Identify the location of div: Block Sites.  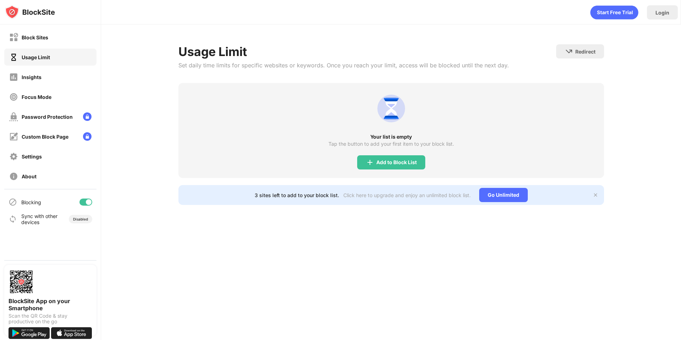
(35, 37).